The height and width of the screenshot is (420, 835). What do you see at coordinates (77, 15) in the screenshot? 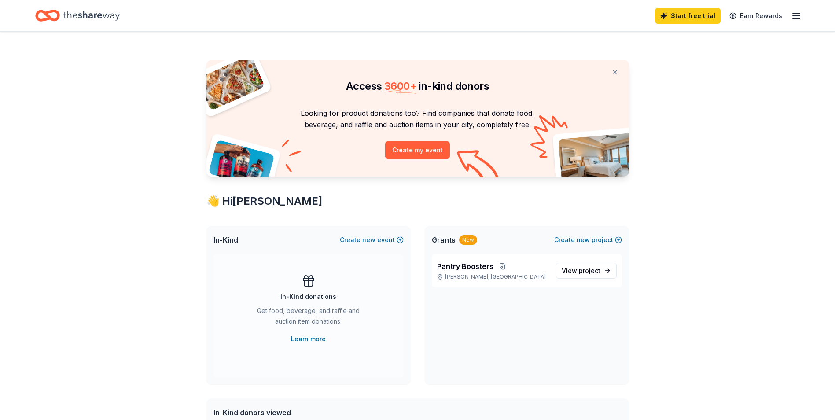
I see `a: Home` at bounding box center [77, 15].